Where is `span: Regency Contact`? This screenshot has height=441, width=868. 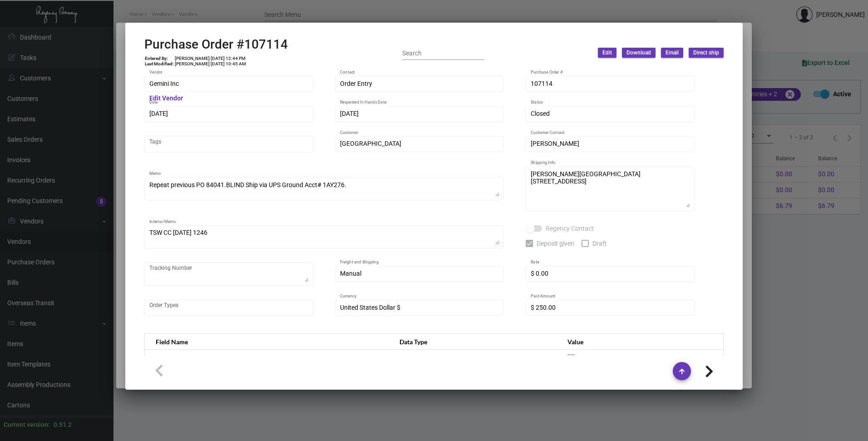
span: Regency Contact is located at coordinates (570, 228).